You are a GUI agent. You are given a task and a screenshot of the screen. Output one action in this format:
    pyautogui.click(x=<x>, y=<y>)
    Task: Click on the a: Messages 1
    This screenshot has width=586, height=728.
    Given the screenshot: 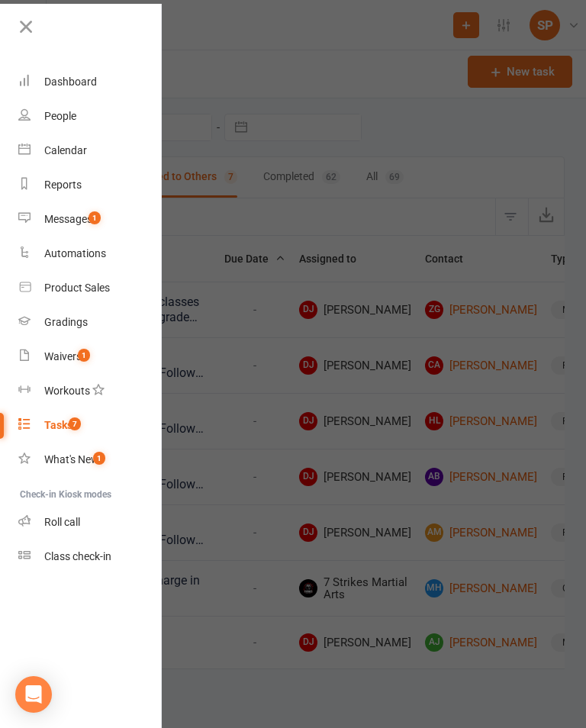 What is the action you would take?
    pyautogui.click(x=90, y=219)
    